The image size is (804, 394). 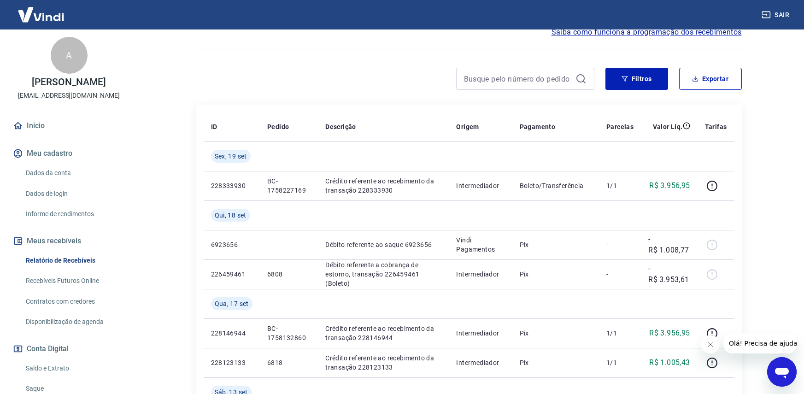 I want to click on p: 6818, so click(x=289, y=363).